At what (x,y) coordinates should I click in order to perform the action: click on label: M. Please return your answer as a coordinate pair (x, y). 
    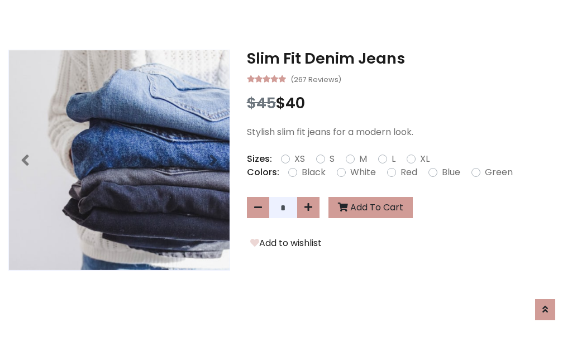
    Looking at the image, I should click on (363, 159).